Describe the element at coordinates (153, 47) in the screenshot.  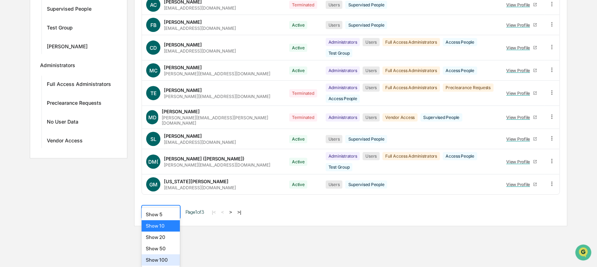
I see `span: CD` at that location.